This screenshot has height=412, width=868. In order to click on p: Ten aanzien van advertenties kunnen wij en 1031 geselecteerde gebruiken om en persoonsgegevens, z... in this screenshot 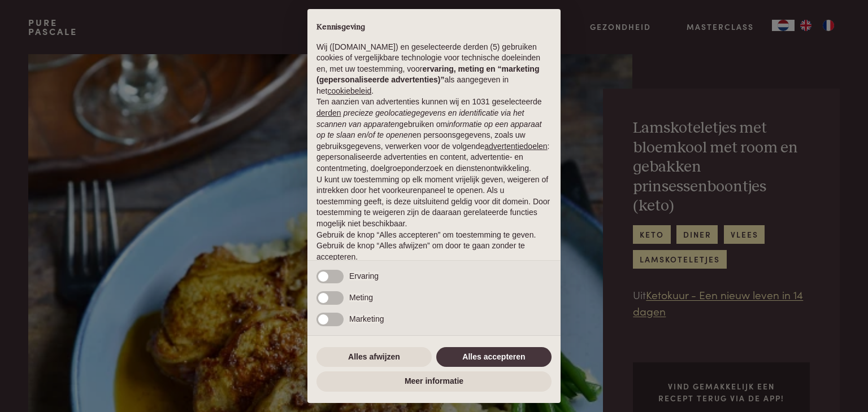, I will do `click(434, 135)`.